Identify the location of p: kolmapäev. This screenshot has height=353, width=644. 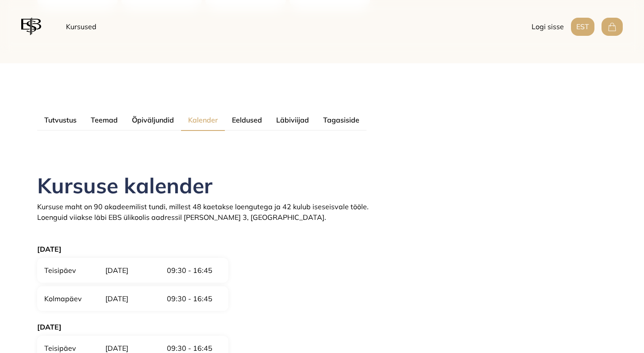
(63, 299).